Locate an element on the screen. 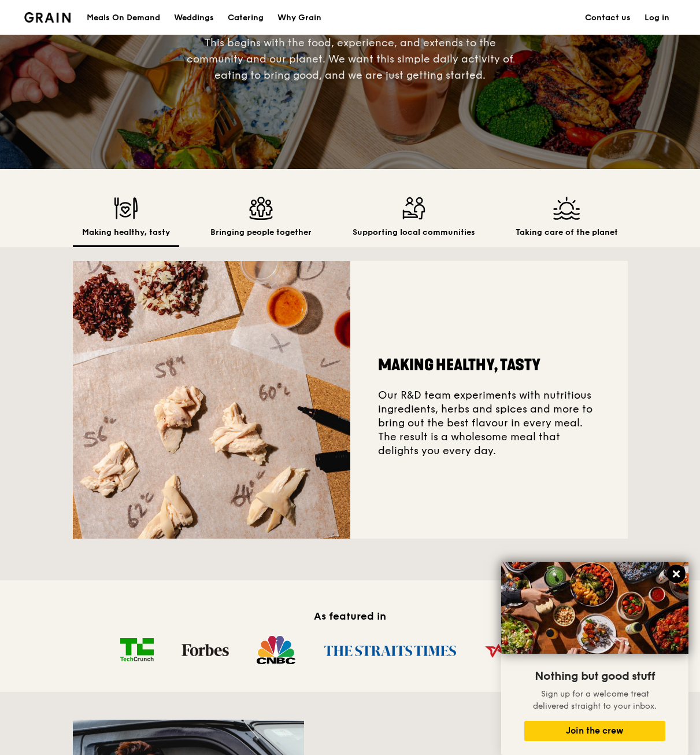  img: Tech in Asia is located at coordinates (532, 650).